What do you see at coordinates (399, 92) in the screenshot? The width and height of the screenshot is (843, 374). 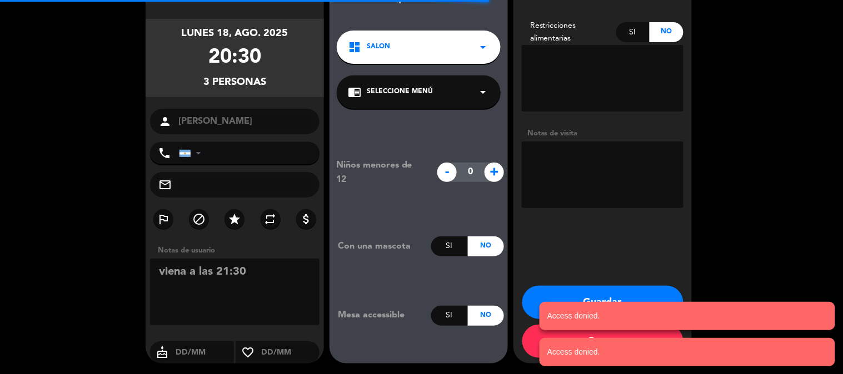 I see `span: Seleccione Menú` at bounding box center [399, 92].